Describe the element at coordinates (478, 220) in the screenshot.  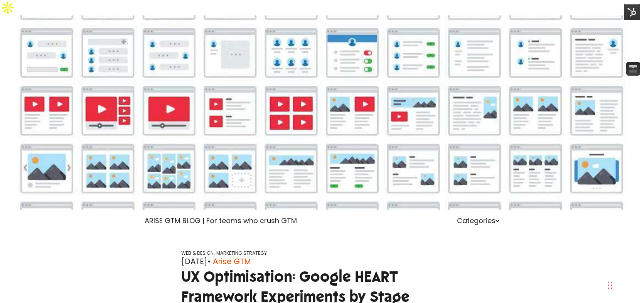
I see `a: Categories` at that location.